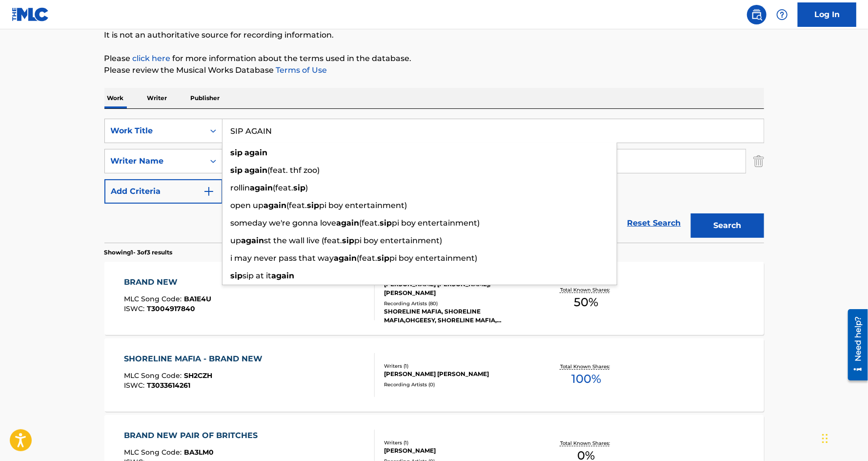 The width and height of the screenshot is (868, 461). What do you see at coordinates (196, 359) in the screenshot?
I see `div: SHORELINE MAFIA - BRAND NEW` at bounding box center [196, 359].